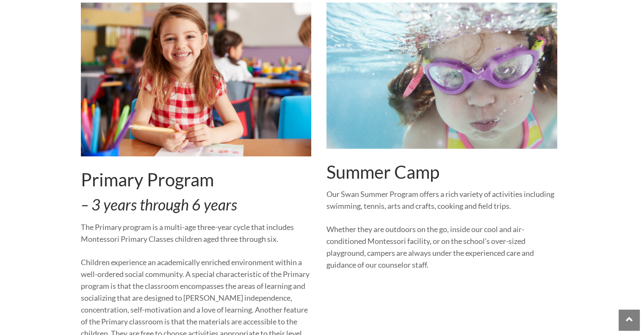 The width and height of the screenshot is (644, 335). What do you see at coordinates (158, 205) in the screenshot?
I see `em: – 3 years through 6 years` at bounding box center [158, 205].